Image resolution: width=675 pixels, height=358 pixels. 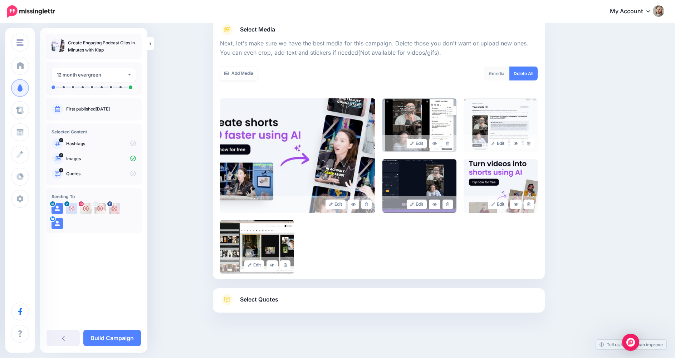 What do you see at coordinates (298, 156) in the screenshot?
I see `img: 4034f04e6ce0b151fa032b870620ffdc_large.jpg` at bounding box center [298, 156].